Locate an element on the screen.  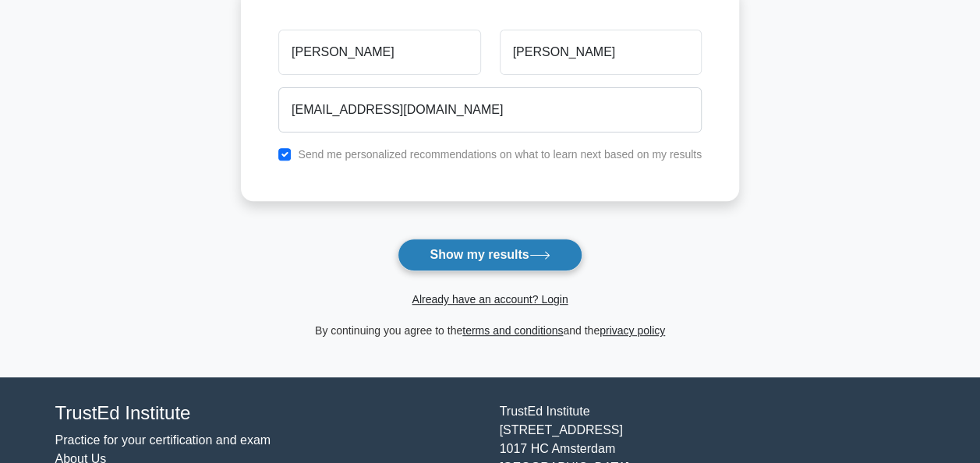
div: By continuing you agree to the and the is located at coordinates (489, 330).